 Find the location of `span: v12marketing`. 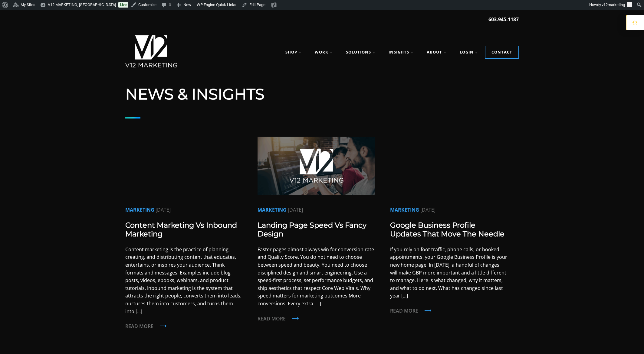

span: v12marketing is located at coordinates (613, 5).